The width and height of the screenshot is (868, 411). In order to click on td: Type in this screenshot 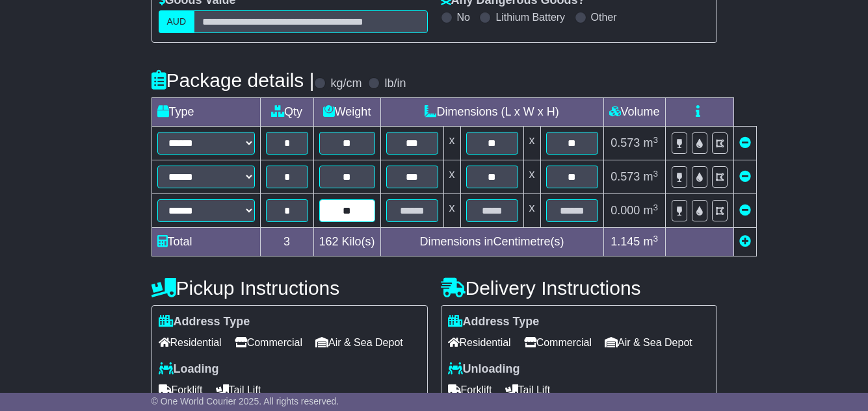, I will do `click(206, 113)`.